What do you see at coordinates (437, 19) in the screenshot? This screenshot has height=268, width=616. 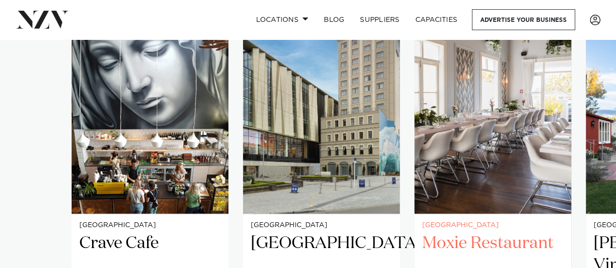 I see `a: Capacities` at bounding box center [437, 19].